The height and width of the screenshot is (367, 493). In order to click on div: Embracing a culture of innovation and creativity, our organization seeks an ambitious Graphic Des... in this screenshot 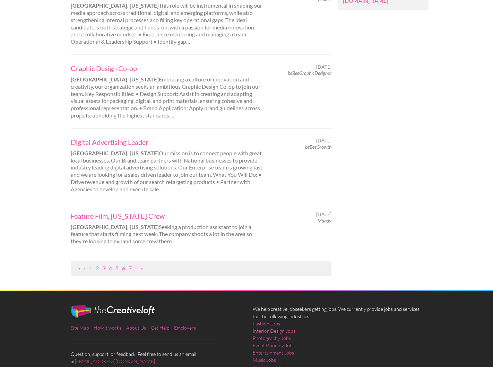, I will do `click(167, 92)`.